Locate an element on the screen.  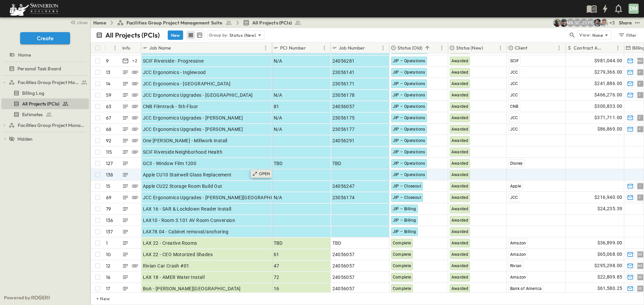
img: Saul Zepeda (saul.zepeda@swinerton.com) is located at coordinates (597, 23).